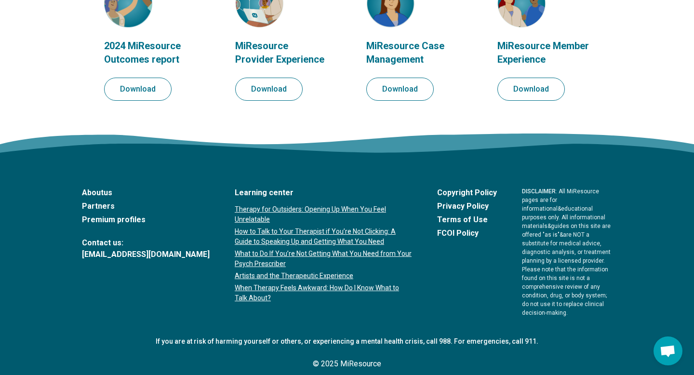  What do you see at coordinates (567, 252) in the screenshot?
I see `p: : All MiResource pages are for informational & educational purposes only. All informational mater...` at bounding box center [567, 252].